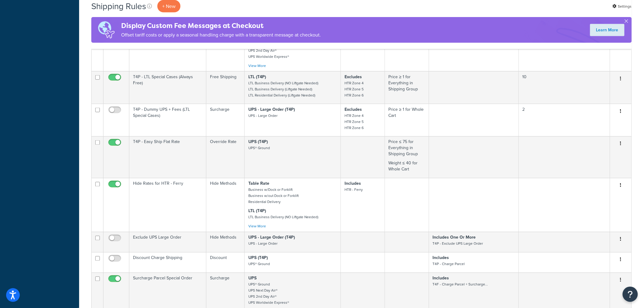 Image resolution: width=644 pixels, height=308 pixels. I want to click on h1: Shipping Rules, so click(119, 6).